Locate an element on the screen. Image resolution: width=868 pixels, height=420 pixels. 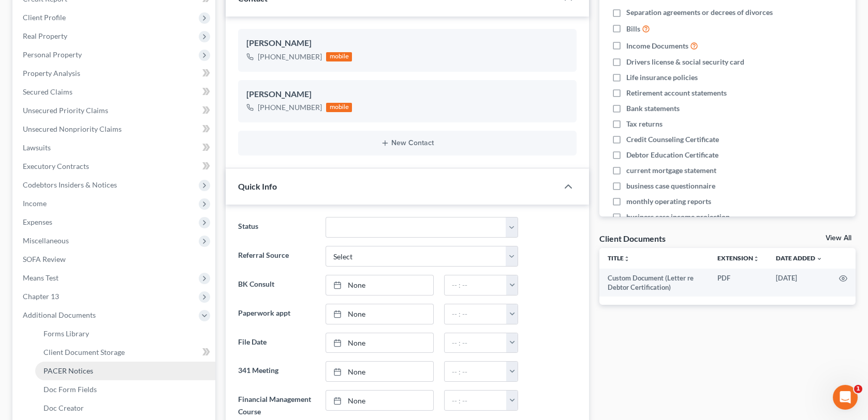
a: Titleunfold_more is located at coordinates (618, 258).